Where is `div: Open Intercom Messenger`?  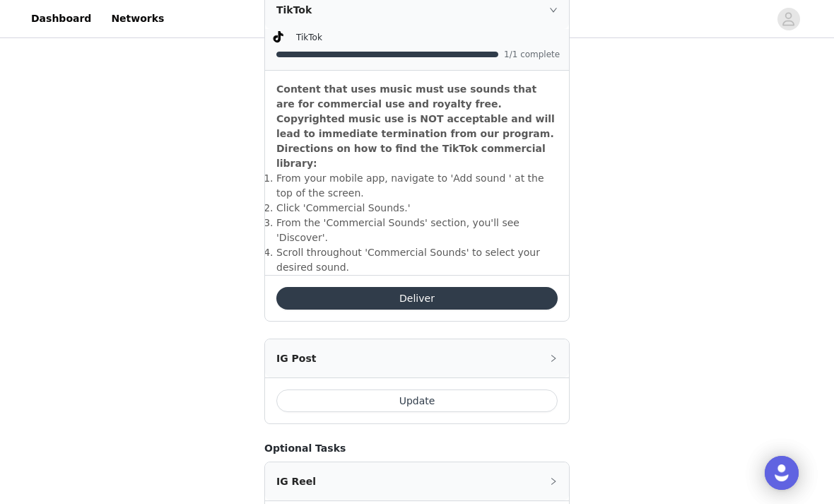
div: Open Intercom Messenger is located at coordinates (782, 473).